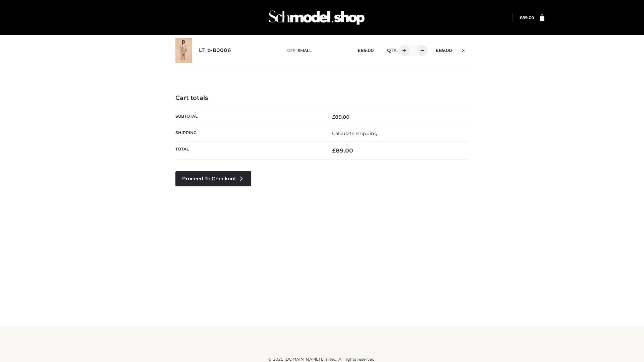 The image size is (644, 362). I want to click on p: size :, so click(317, 51).